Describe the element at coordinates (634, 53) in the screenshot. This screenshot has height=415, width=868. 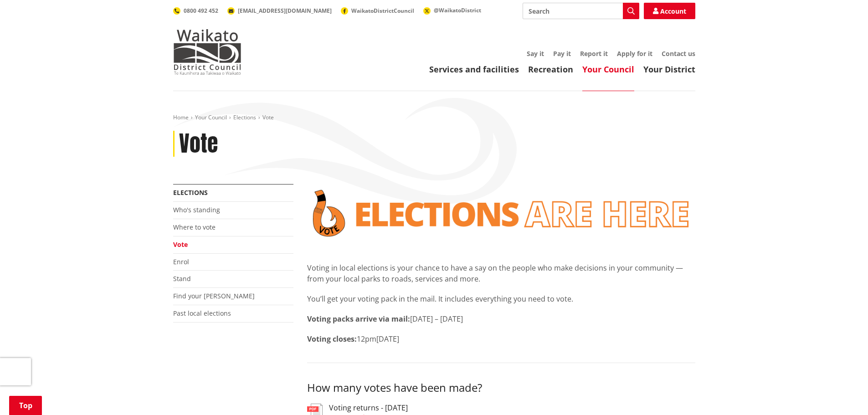
I see `a: Apply for it` at that location.